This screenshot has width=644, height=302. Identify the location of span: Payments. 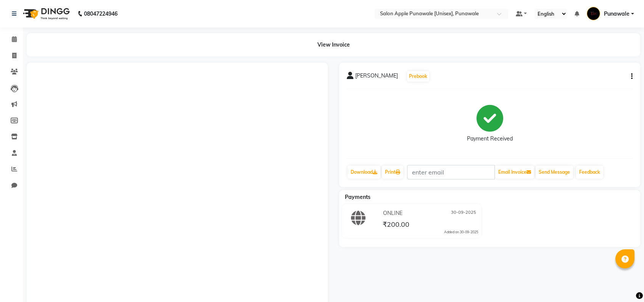
(357, 197).